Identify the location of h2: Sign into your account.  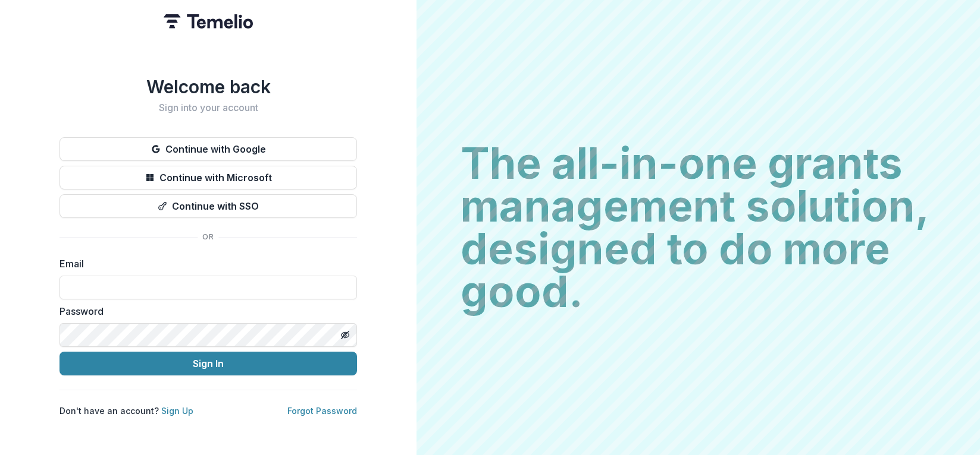
(208, 108).